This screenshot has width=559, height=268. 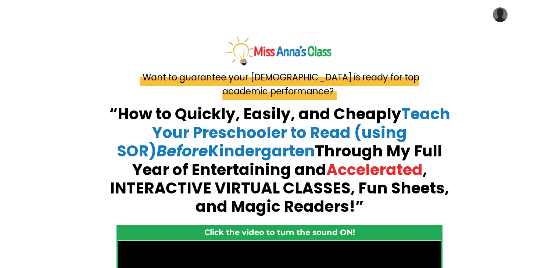 I want to click on strong: Click the video to turn the sound ON!, so click(x=279, y=232).